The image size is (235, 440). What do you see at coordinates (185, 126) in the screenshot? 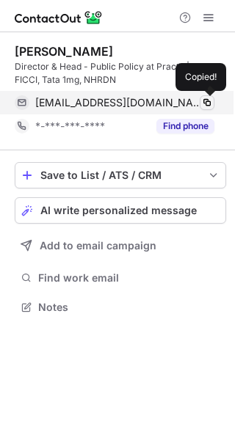
I see `button: Reveal Button` at bounding box center [185, 126].